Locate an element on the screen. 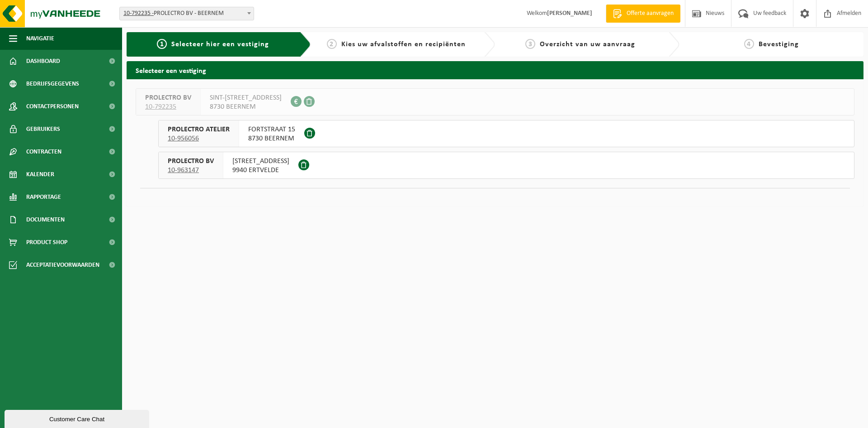  span: PROLECTRO ATELIER is located at coordinates (198, 129).